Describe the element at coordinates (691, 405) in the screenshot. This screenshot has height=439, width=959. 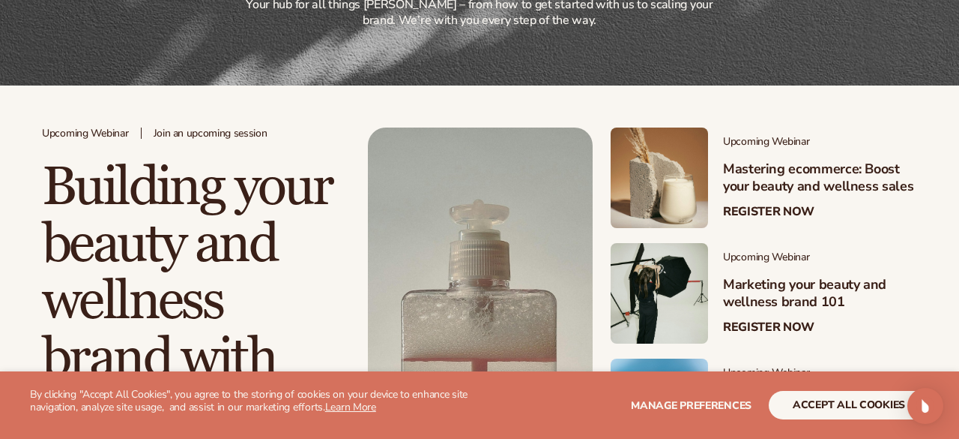
I see `button: Manage preferences` at that location.